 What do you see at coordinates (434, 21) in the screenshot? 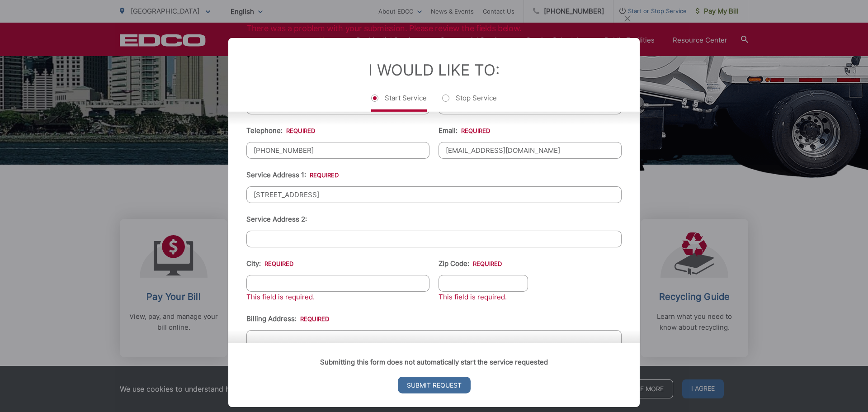
I see `h2: There was a problem with your submission. Please review the fields below.` at bounding box center [434, 21].